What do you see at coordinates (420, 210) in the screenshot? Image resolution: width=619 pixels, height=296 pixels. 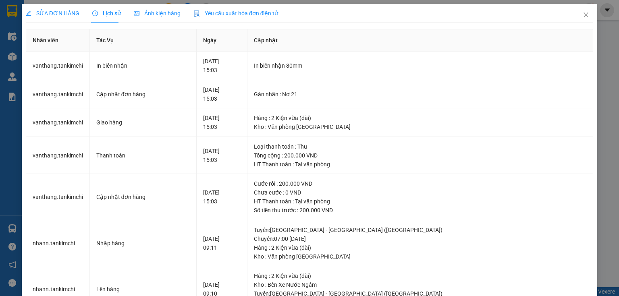 I see `div: Số tiền thu trước : 200.000 VND` at bounding box center [420, 210].